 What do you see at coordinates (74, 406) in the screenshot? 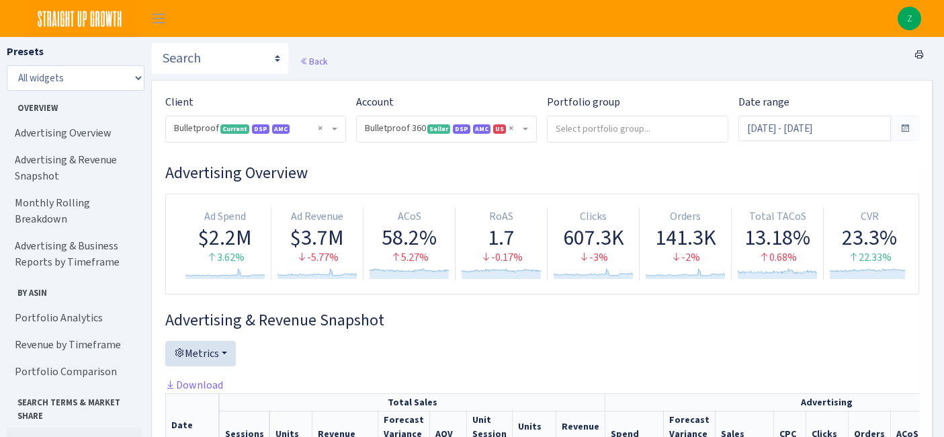
I see `span: Search Terms & Market Share` at bounding box center [74, 406].